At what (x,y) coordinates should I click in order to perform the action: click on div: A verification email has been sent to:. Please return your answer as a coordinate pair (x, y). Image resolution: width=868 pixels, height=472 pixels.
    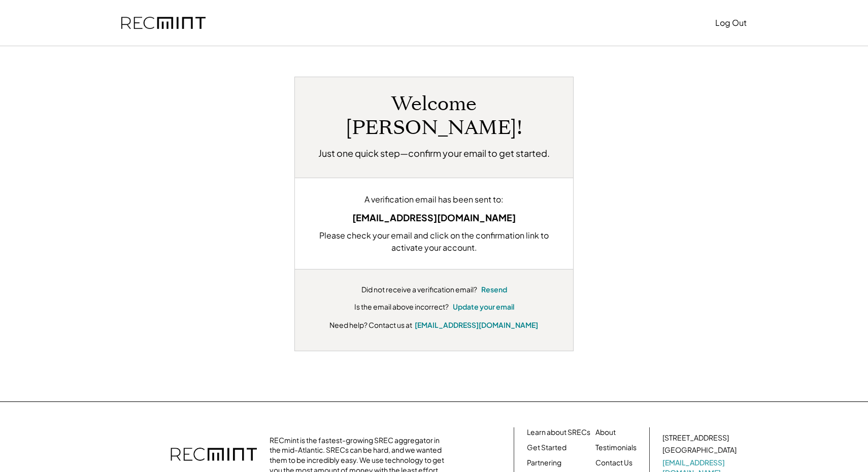
    Looking at the image, I should click on (434, 200).